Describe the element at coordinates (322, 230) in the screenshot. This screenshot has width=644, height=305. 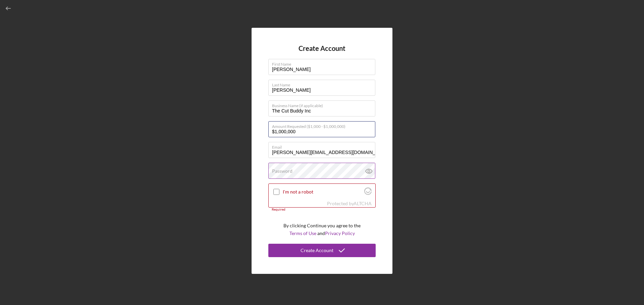
I see `p: By clicking Continue you agree to the and` at that location.